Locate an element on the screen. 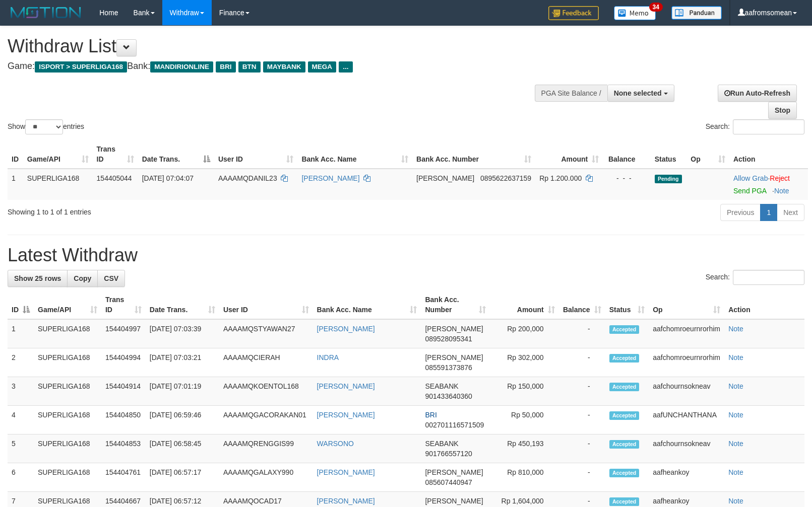 Image resolution: width=812 pixels, height=507 pixels. span: Copy 901433640360 to clipboard is located at coordinates (448, 396).